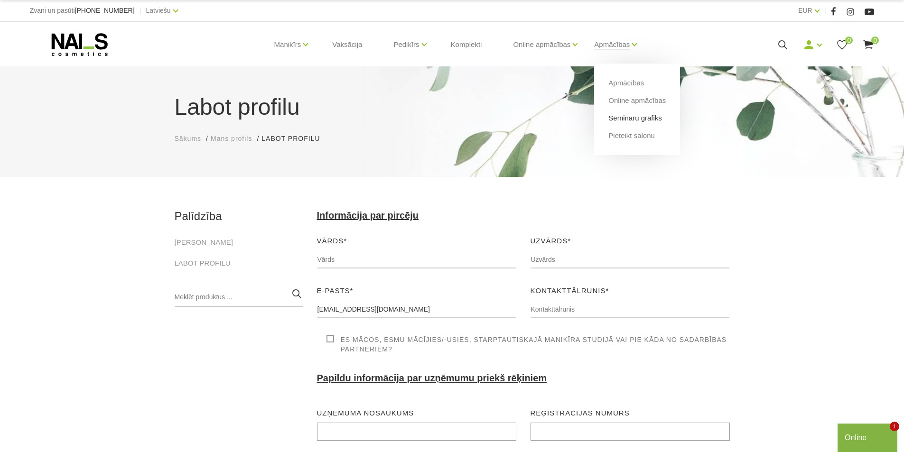  I want to click on label: Uzņēmuma nosaukums, so click(365, 413).